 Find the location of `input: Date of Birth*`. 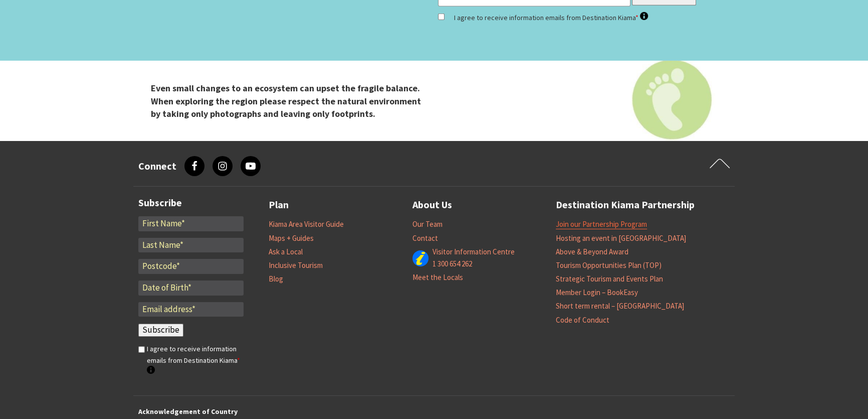

input: Date of Birth* is located at coordinates (191, 288).